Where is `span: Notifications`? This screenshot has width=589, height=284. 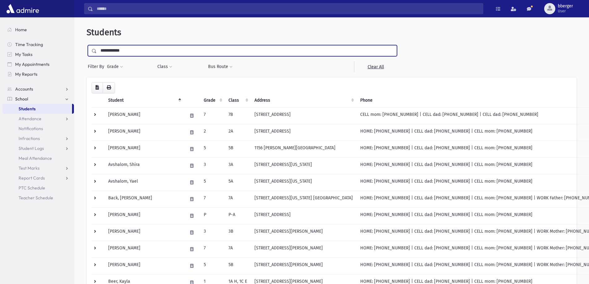
span: Notifications is located at coordinates (31, 129).